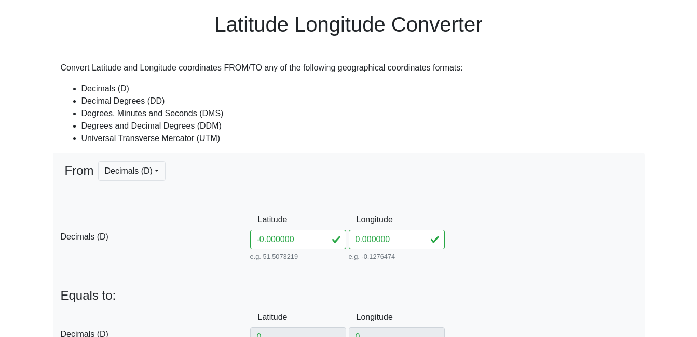 This screenshot has width=697, height=337. What do you see at coordinates (349, 296) in the screenshot?
I see `p: Equals to:` at bounding box center [349, 296].